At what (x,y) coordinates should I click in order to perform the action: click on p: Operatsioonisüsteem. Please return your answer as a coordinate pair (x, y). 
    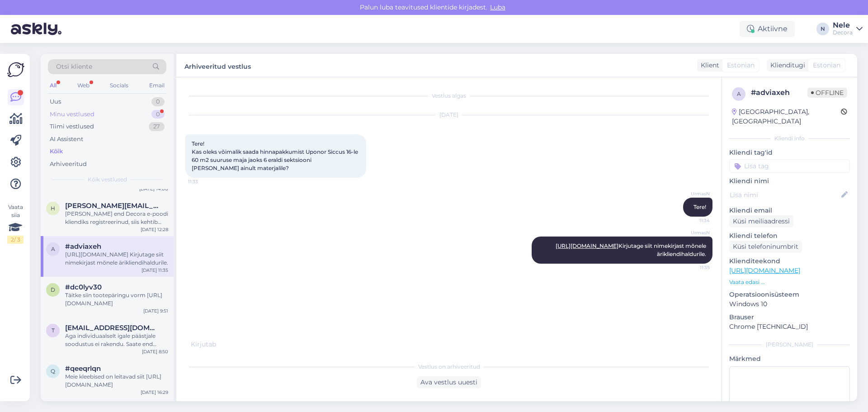
    Looking at the image, I should click on (789, 294).